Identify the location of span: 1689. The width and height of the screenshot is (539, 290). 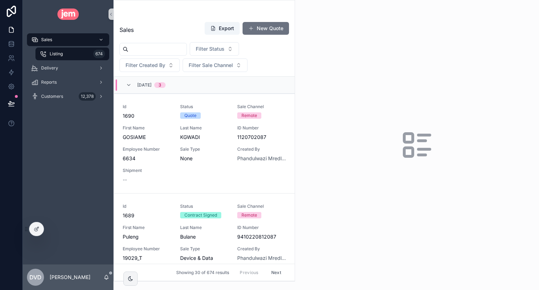
(147, 216).